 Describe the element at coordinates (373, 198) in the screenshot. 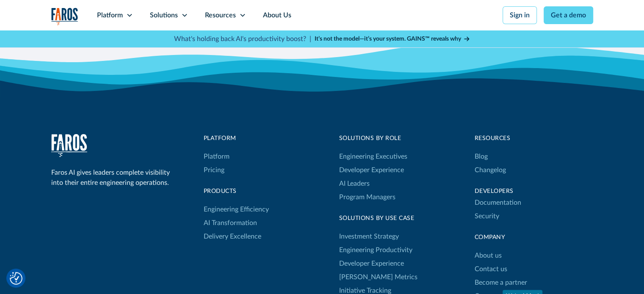

I see `a: Program Managers` at that location.